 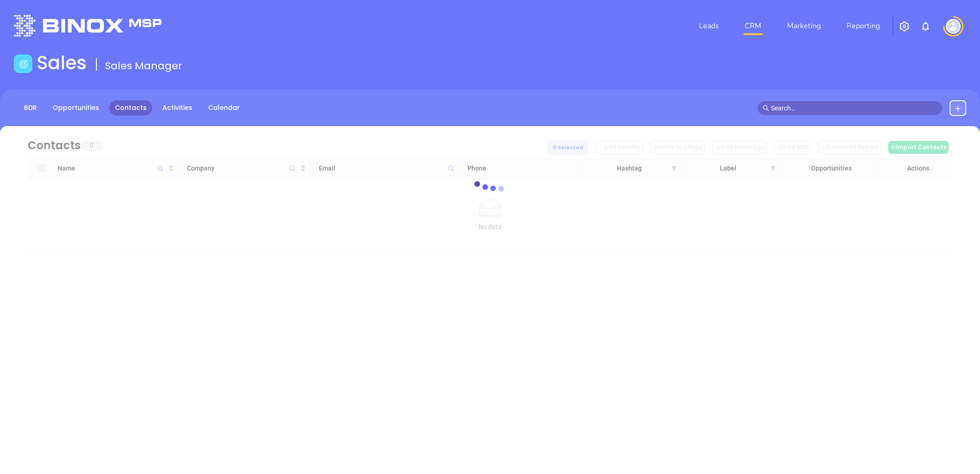 I want to click on a: Activities, so click(x=177, y=108).